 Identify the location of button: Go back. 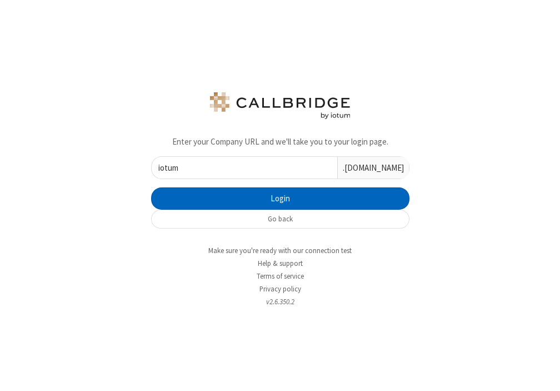
(280, 219).